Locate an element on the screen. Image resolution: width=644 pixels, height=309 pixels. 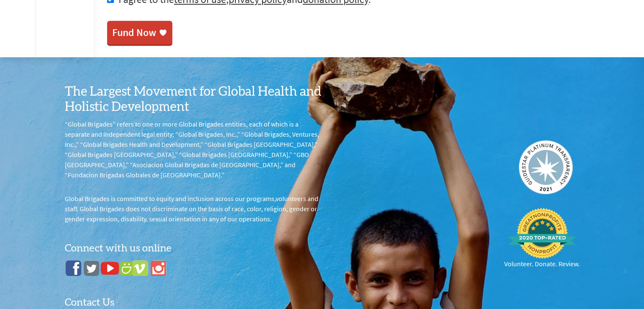
img: 2020 Top-rated nonprofits and charities is located at coordinates (542, 233).